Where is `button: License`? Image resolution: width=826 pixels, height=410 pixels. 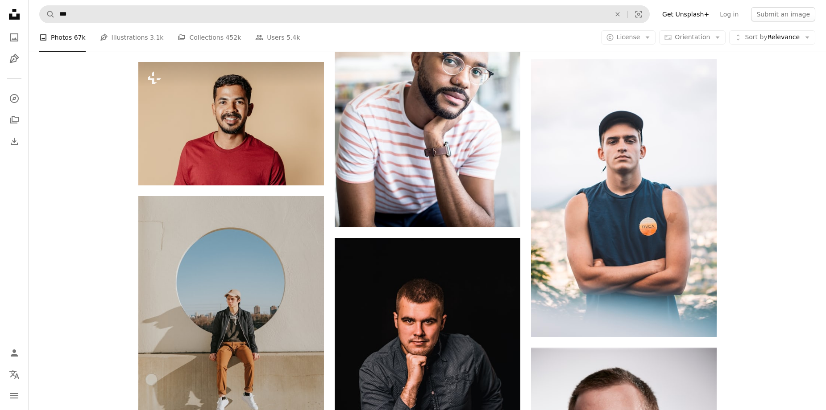
button: License is located at coordinates (628, 37).